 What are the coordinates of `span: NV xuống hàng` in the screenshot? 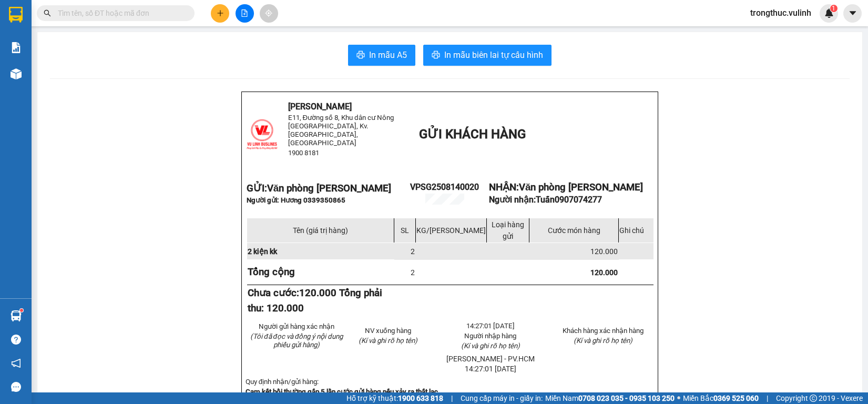 It's located at (388, 330).